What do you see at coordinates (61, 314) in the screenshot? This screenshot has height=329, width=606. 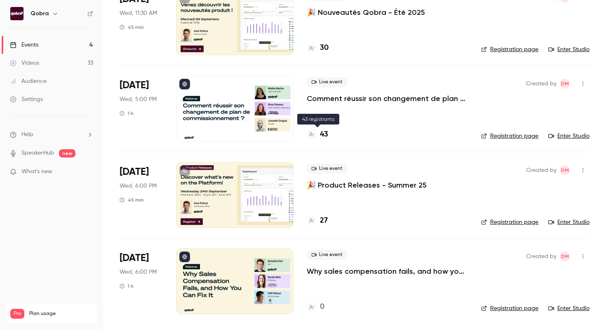 I see `span: Plan usage` at bounding box center [61, 314].